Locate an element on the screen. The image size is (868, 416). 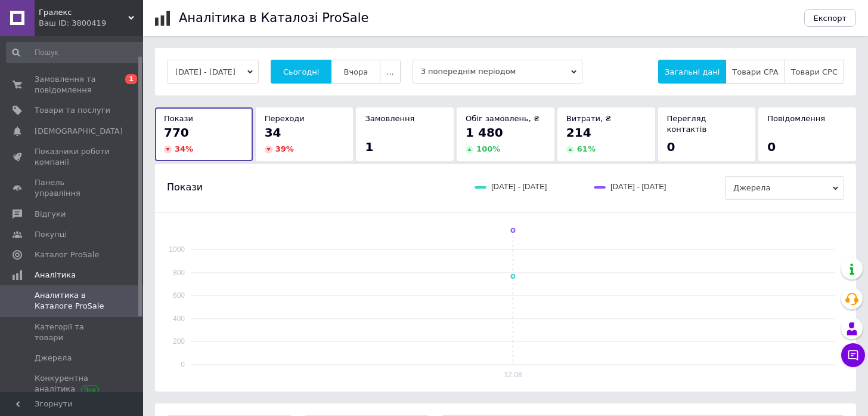
span: Експорт is located at coordinates (830, 18).